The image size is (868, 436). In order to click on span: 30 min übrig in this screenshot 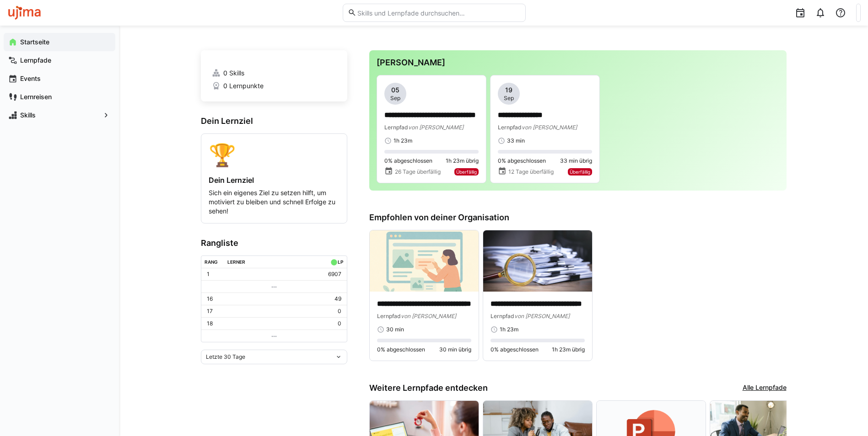, I will do `click(455, 349)`.